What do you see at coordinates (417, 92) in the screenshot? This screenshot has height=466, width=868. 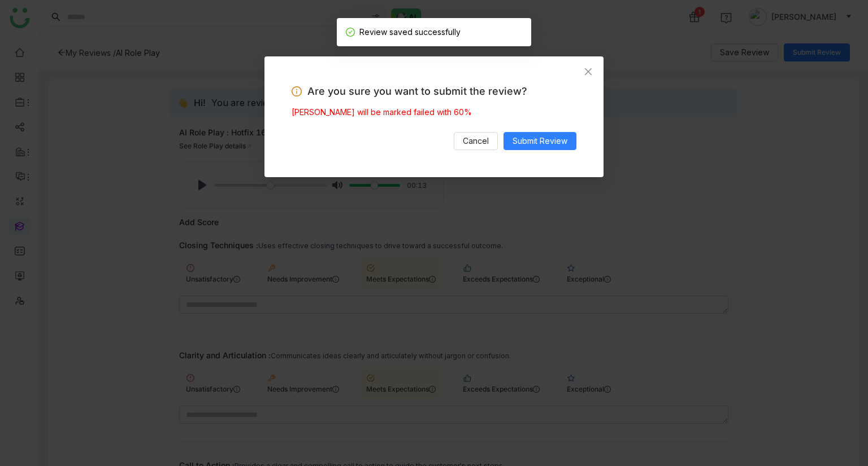 I see `span: Are you sure you want to submit the review?` at bounding box center [417, 92].